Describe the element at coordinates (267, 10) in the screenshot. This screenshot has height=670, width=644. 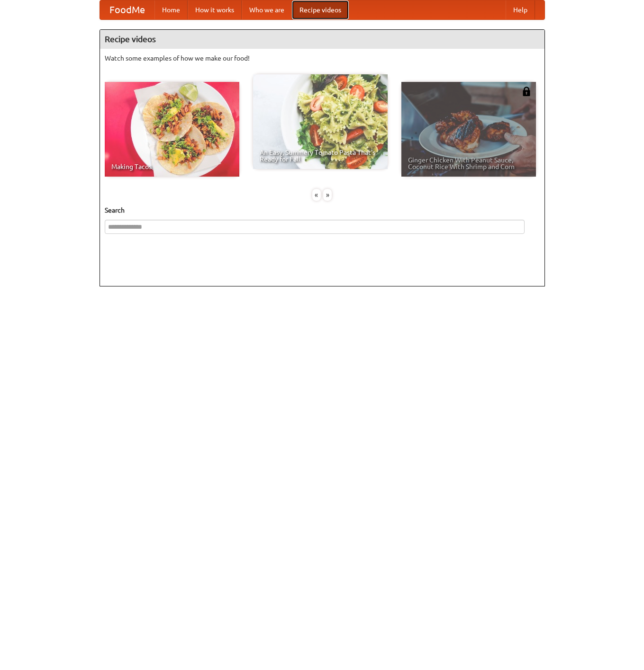
I see `a: Who we are` at that location.